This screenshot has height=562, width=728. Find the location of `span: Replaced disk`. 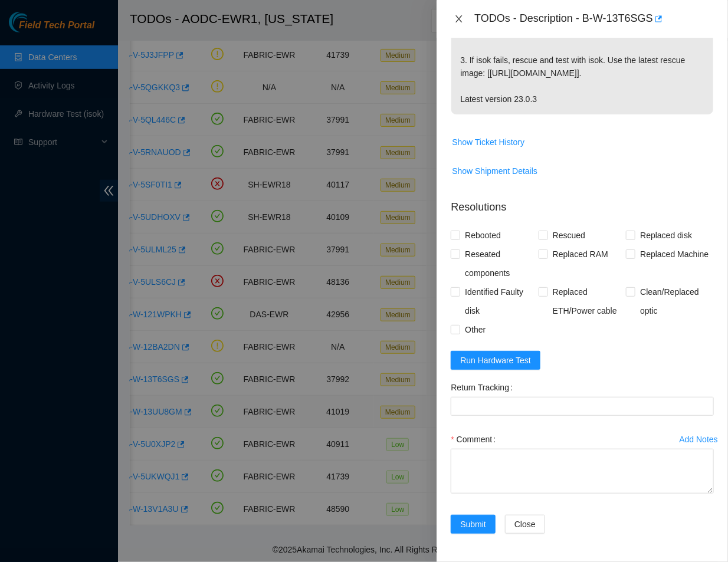

span: Replaced disk is located at coordinates (666, 235).